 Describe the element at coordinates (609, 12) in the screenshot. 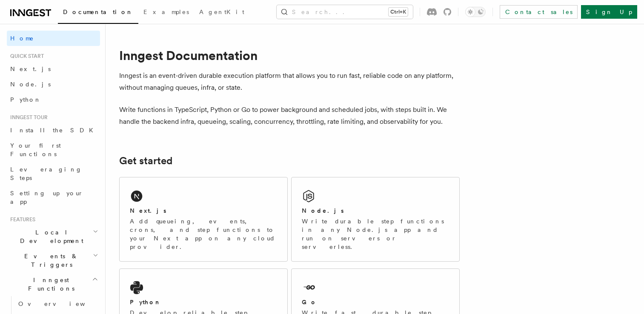

I see `a: Sign Up` at that location.